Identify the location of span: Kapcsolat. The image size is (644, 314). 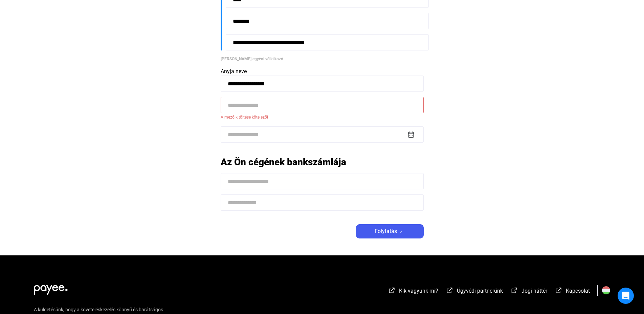
(577, 290).